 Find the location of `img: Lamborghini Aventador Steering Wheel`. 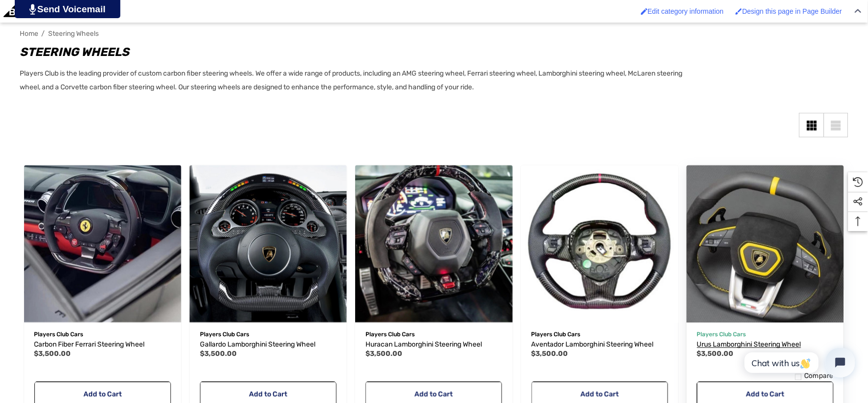

img: Lamborghini Aventador Steering Wheel is located at coordinates (600, 244).